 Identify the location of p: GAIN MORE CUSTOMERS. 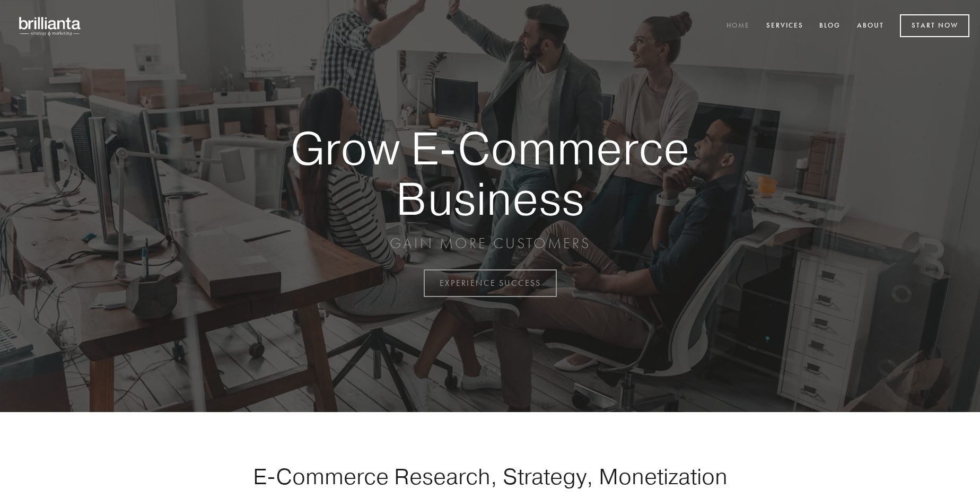
(490, 243).